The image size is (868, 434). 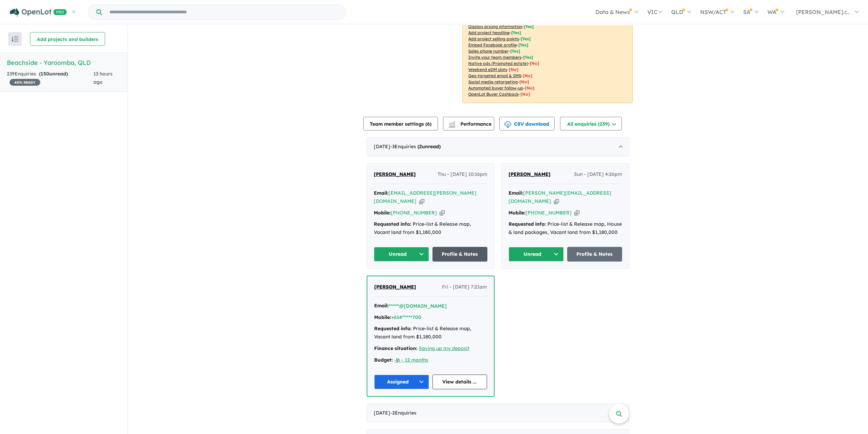 What do you see at coordinates (25, 83) in the screenshot?
I see `span: 40 % READY` at bounding box center [25, 83].